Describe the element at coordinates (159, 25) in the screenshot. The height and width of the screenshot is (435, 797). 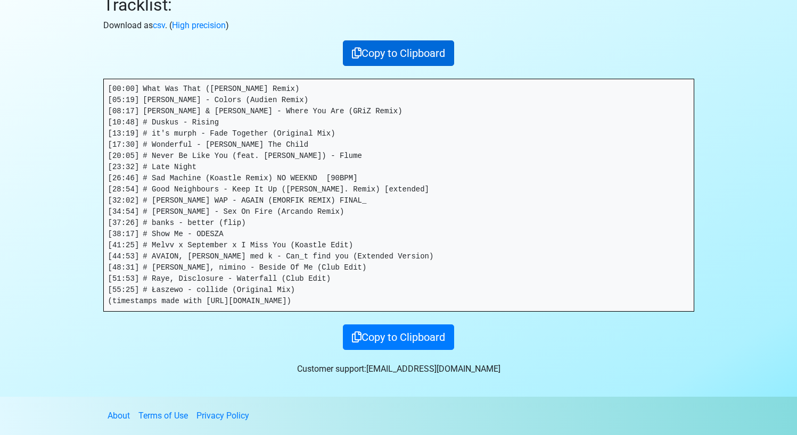
I see `a: csv` at that location.